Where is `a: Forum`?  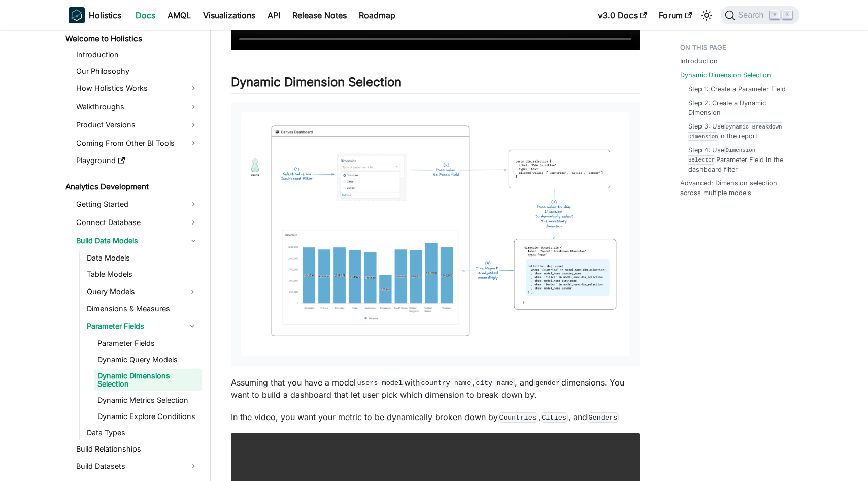 a: Forum is located at coordinates (675, 16).